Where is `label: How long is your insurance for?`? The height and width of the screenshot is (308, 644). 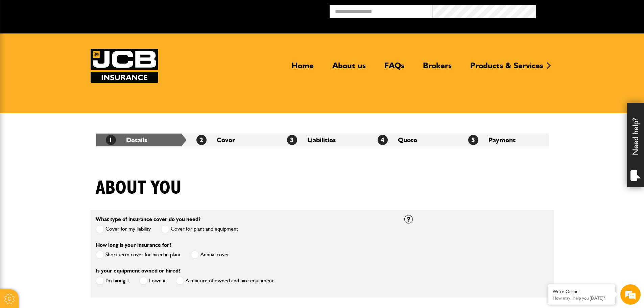 label: How long is your insurance for? is located at coordinates (133, 245).